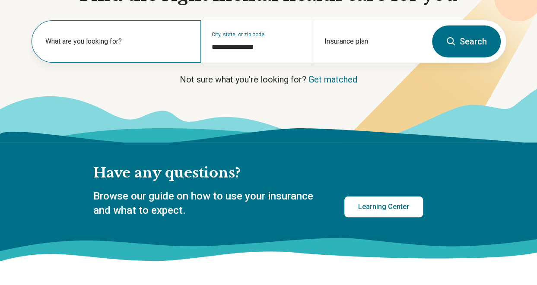  What do you see at coordinates (208, 204) in the screenshot?
I see `p: Browse our guide on how to use your insurance and what to expect.` at bounding box center [208, 204].